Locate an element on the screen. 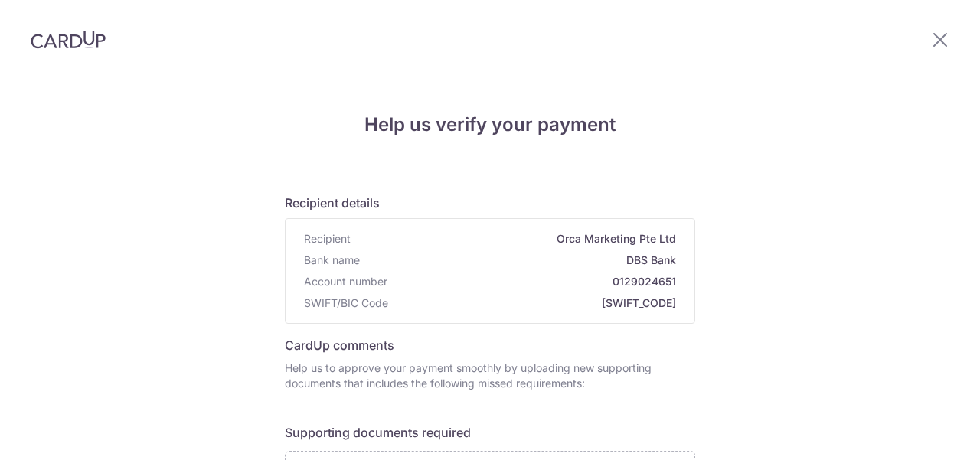  span: Account number is located at coordinates (345, 281).